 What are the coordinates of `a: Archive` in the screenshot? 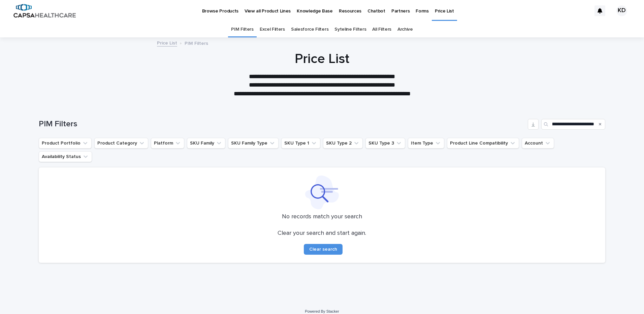 It's located at (405, 30).